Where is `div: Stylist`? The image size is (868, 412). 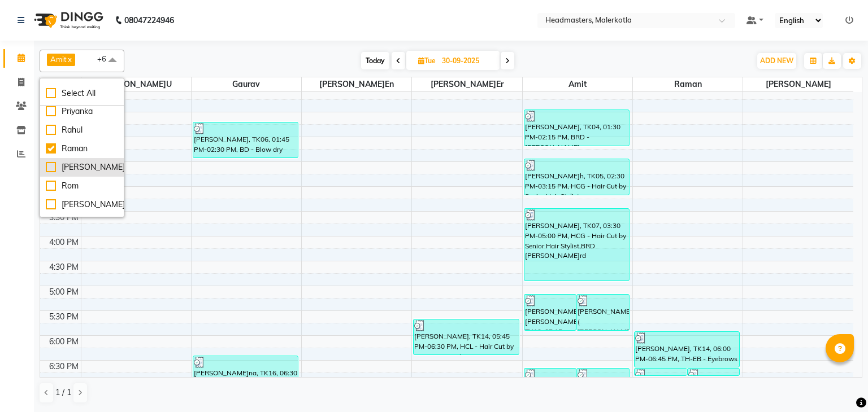 div: Stylist is located at coordinates (60, 83).